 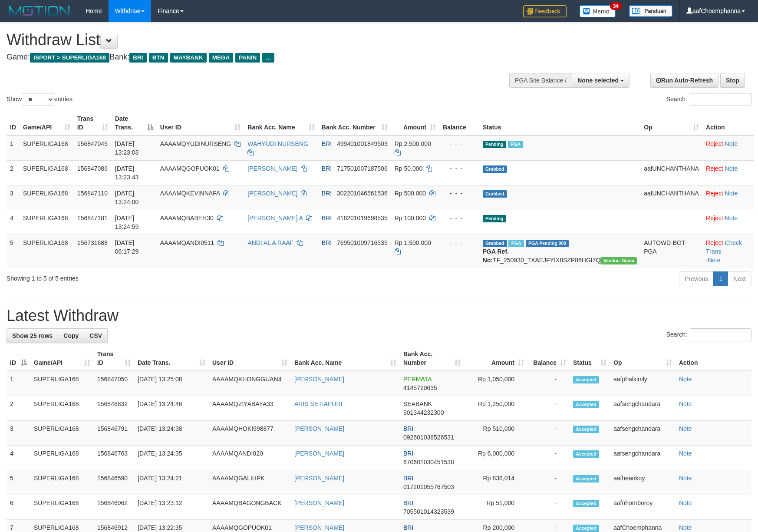 What do you see at coordinates (410, 218) in the screenshot?
I see `span: Rp 100.000` at bounding box center [410, 218].